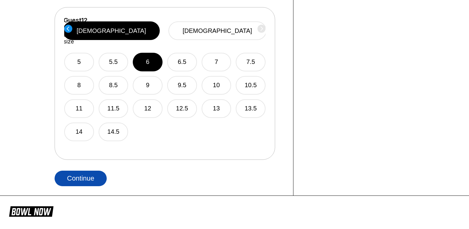  Describe the element at coordinates (148, 109) in the screenshot. I see `button: 12` at that location.